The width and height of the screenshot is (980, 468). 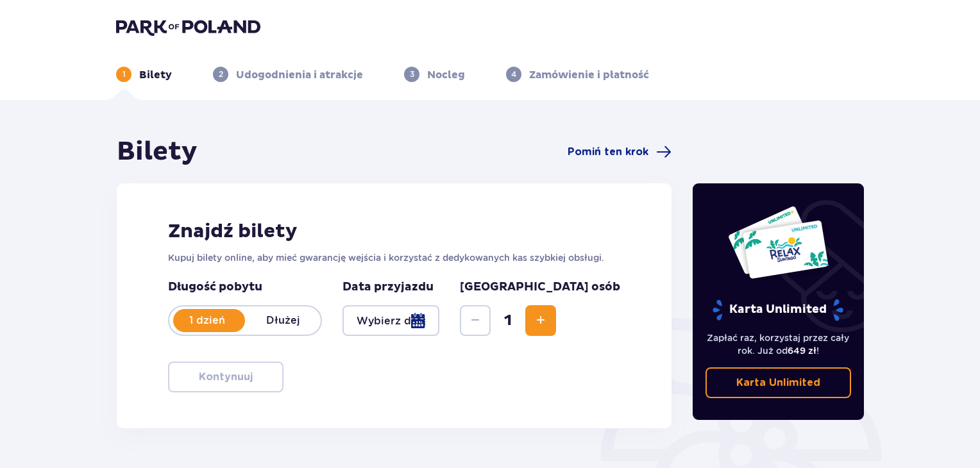 What do you see at coordinates (188, 27) in the screenshot?
I see `img: Park of Poland logo` at bounding box center [188, 27].